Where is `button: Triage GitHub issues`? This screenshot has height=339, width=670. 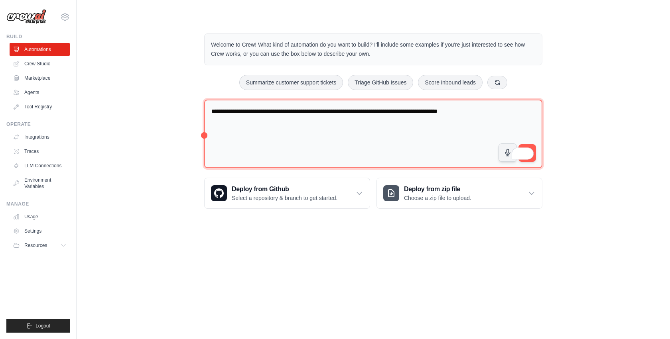
button: Triage GitHub issues is located at coordinates (381, 83).